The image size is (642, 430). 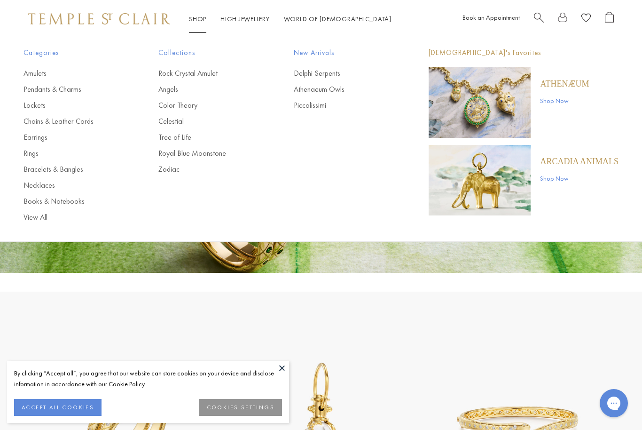 I want to click on p: ARCADIA ANIMALS, so click(x=579, y=161).